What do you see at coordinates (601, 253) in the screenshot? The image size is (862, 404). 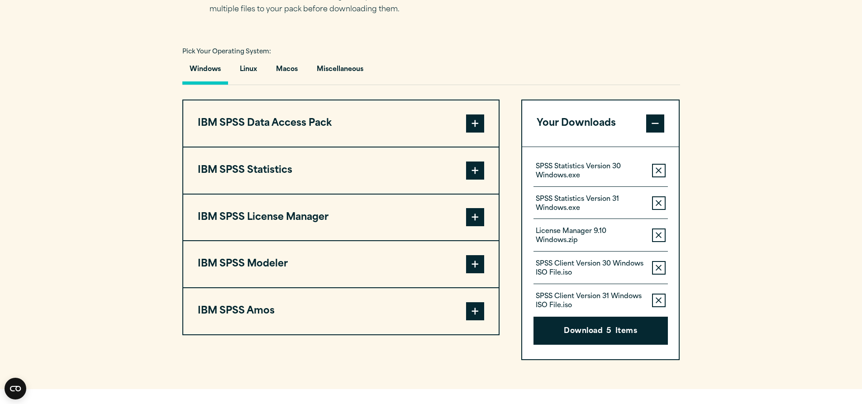 I see `div: Your Downloads` at bounding box center [601, 253].